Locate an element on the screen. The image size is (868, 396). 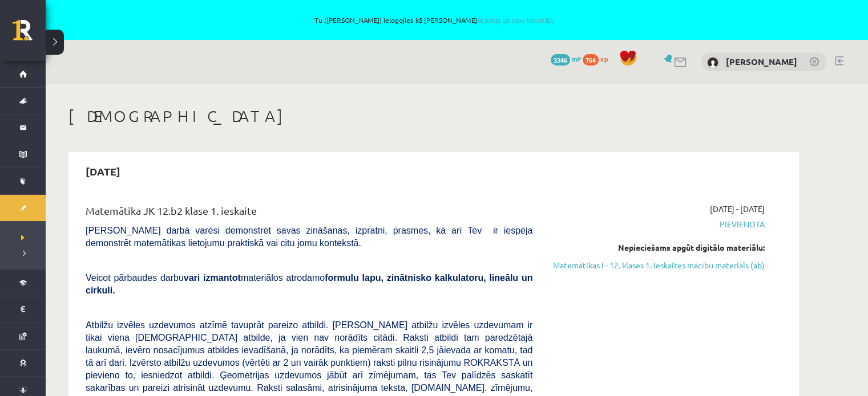
span: xp is located at coordinates (604, 58).